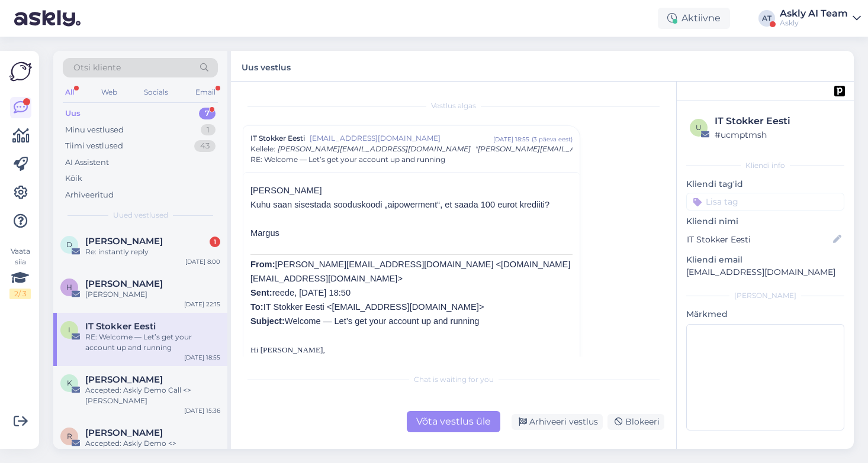 The width and height of the screenshot is (868, 463). I want to click on span: From:, so click(263, 264).